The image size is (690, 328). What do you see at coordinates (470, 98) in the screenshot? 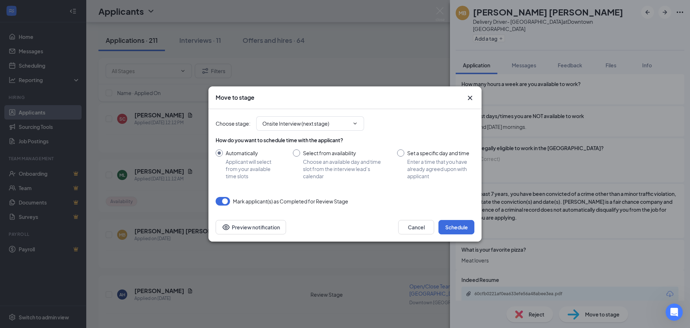
I see `button: Close` at bounding box center [470, 98].